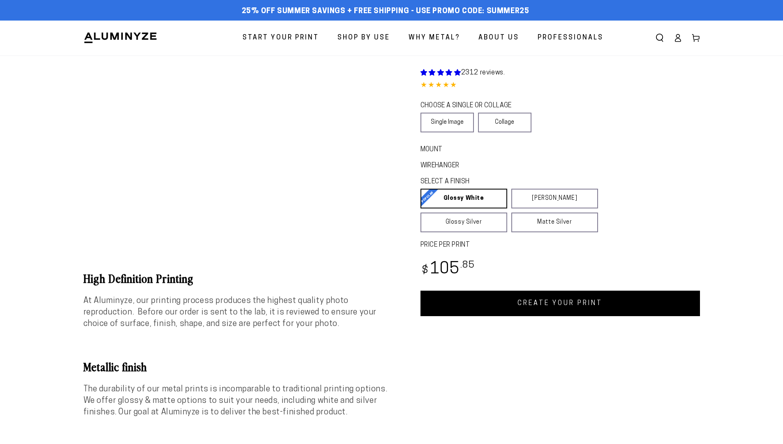 The height and width of the screenshot is (444, 783). I want to click on legend: Mount, so click(427, 150).